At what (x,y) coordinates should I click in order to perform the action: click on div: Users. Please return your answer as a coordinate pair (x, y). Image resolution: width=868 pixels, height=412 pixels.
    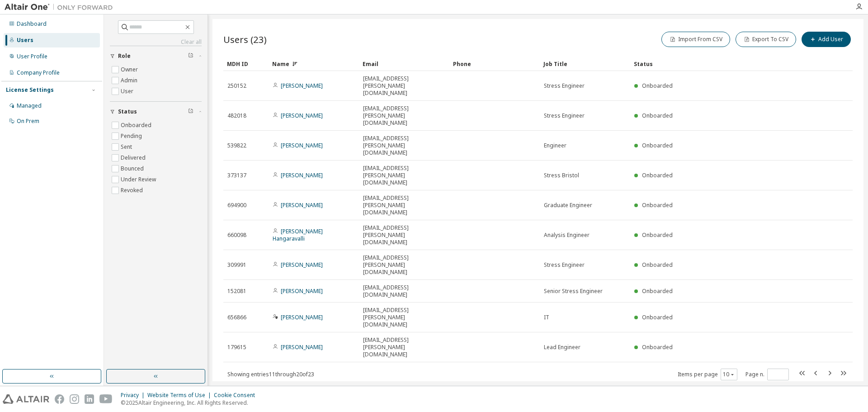
    Looking at the image, I should click on (25, 40).